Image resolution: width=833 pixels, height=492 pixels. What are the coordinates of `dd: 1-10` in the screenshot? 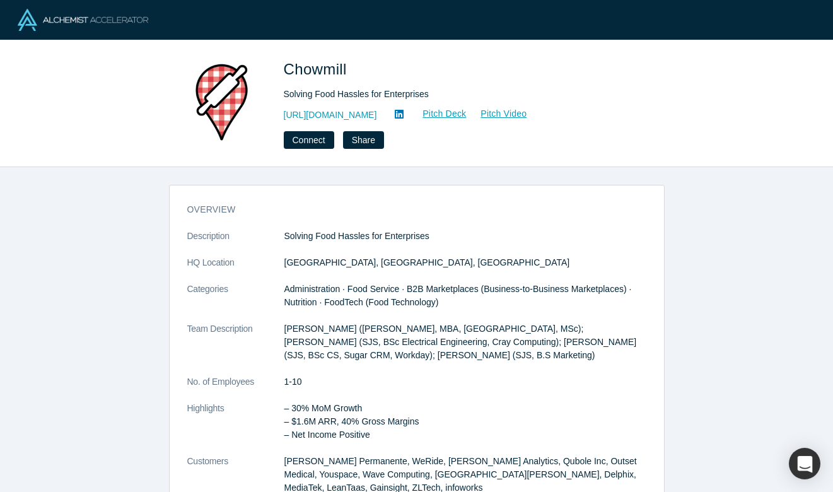 It's located at (465, 381).